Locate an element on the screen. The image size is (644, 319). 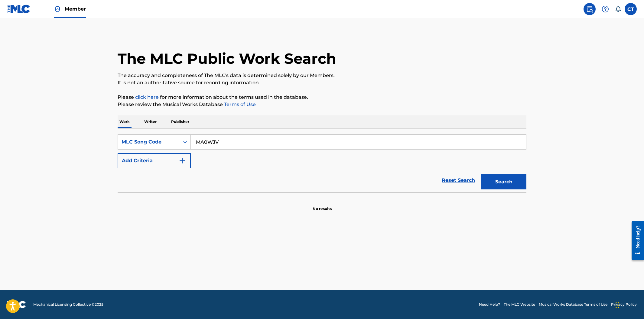
p: No results is located at coordinates (322, 205).